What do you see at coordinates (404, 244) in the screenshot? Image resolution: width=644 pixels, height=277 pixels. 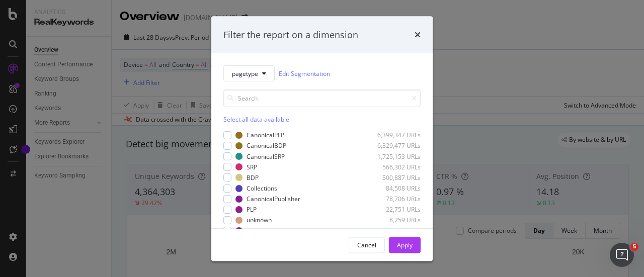 I see `div: Apply` at bounding box center [404, 244].